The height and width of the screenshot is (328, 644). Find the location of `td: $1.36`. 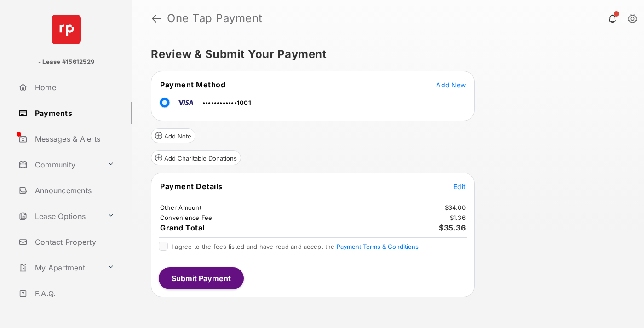

td: $1.36 is located at coordinates (458, 218).